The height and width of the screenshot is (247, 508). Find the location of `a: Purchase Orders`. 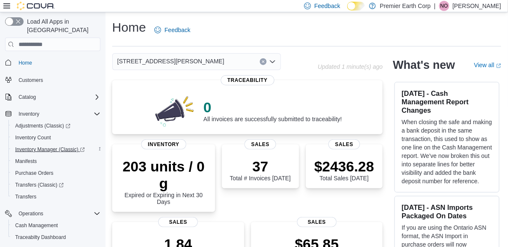

a: Purchase Orders is located at coordinates (34, 173).